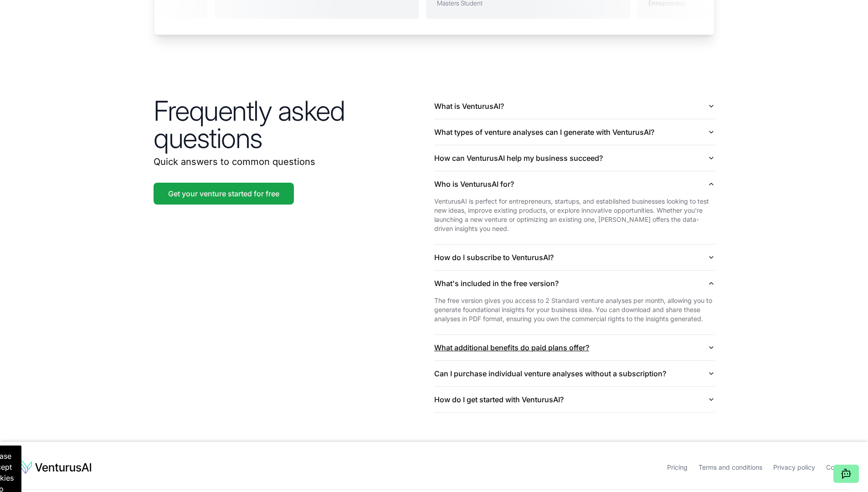 The height and width of the screenshot is (492, 868). I want to click on div: Who is VenturusAI for?, so click(575, 221).